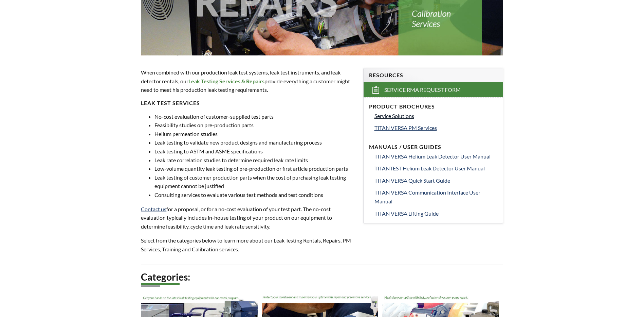 The height and width of the screenshot is (317, 644). I want to click on a: TITAN VERSA Quick Start Guide, so click(436, 181).